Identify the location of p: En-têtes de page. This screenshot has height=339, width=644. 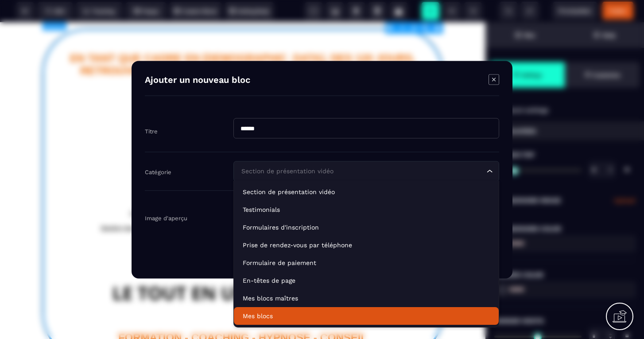
(366, 280).